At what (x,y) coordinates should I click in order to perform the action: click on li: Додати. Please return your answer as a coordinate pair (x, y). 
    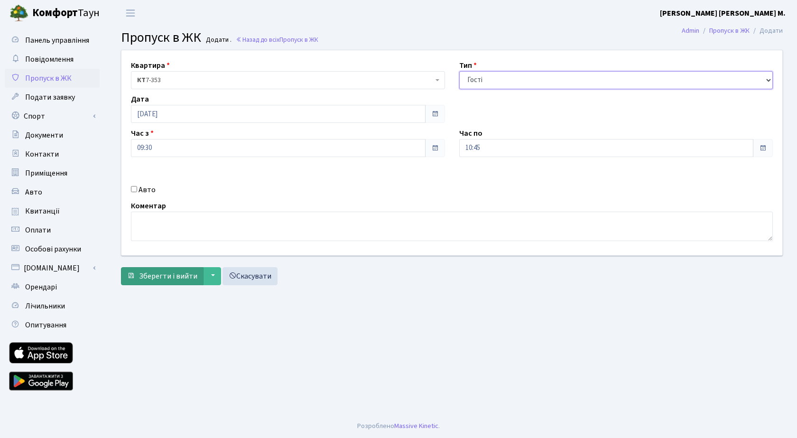
    Looking at the image, I should click on (767, 31).